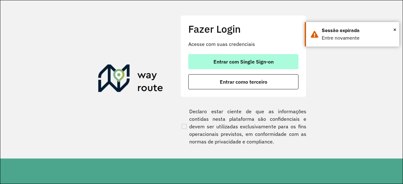 This screenshot has height=184, width=403. I want to click on img: Roteirizador AmbevTech, so click(131, 80).